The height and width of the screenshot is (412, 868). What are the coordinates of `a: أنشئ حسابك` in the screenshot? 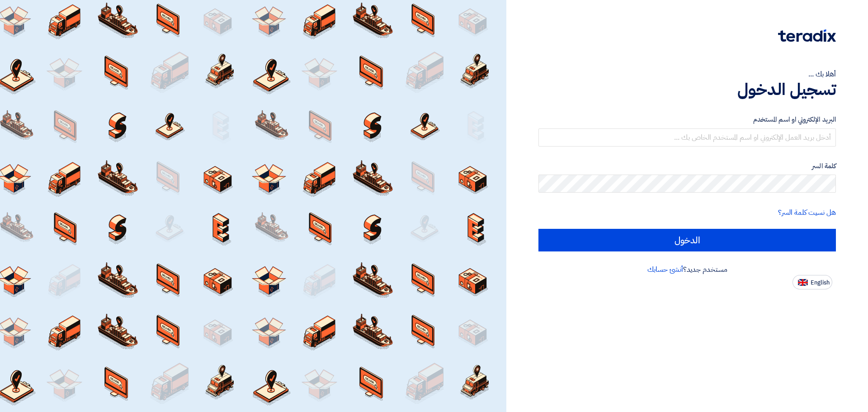 It's located at (665, 269).